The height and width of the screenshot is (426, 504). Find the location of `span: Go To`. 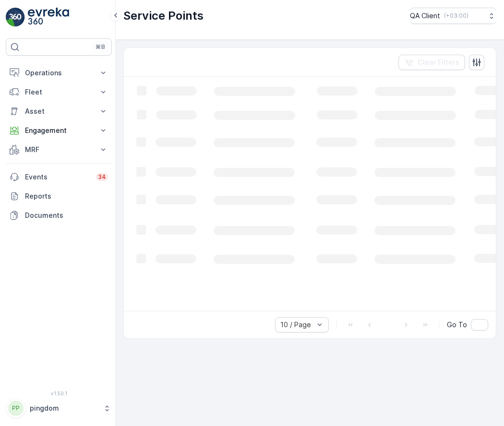

span: Go To is located at coordinates (457, 325).